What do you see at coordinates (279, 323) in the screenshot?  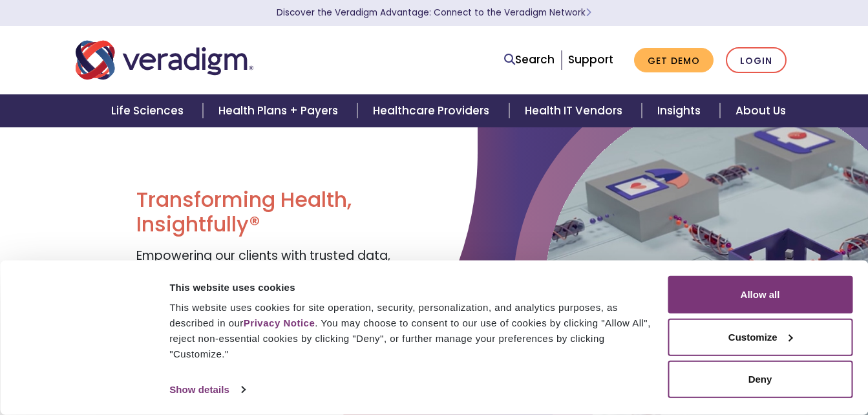 I see `a: Privacy Notice` at bounding box center [279, 323].